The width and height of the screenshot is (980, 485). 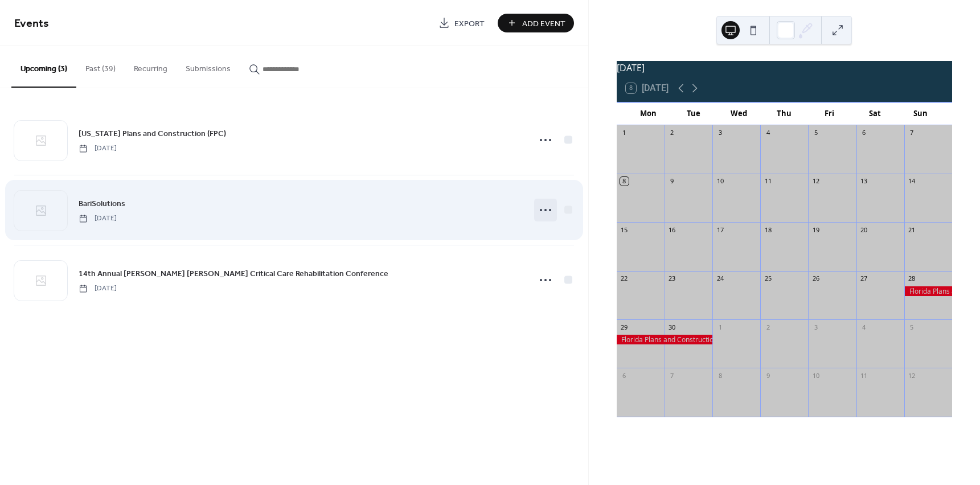 What do you see at coordinates (536, 23) in the screenshot?
I see `button: Add Event` at bounding box center [536, 23].